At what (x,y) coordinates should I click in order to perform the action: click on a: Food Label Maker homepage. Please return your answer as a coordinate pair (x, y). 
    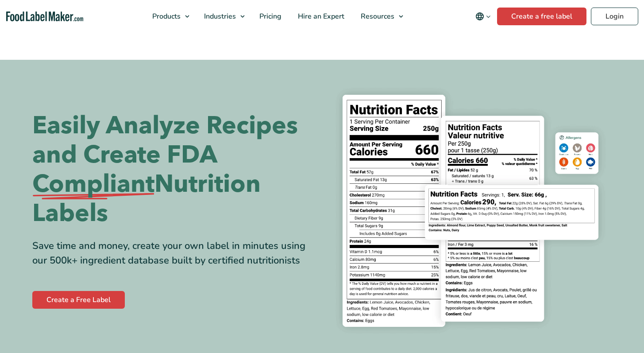
    Looking at the image, I should click on (45, 16).